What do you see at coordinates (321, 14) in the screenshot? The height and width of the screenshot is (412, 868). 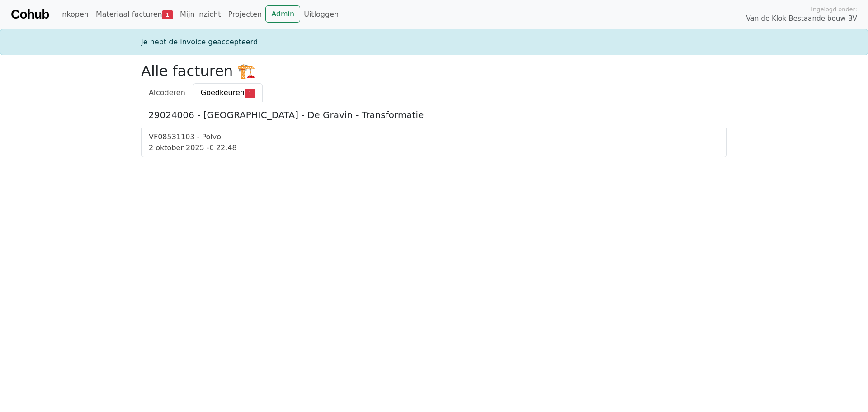 I see `a: Uitloggen` at bounding box center [321, 14].